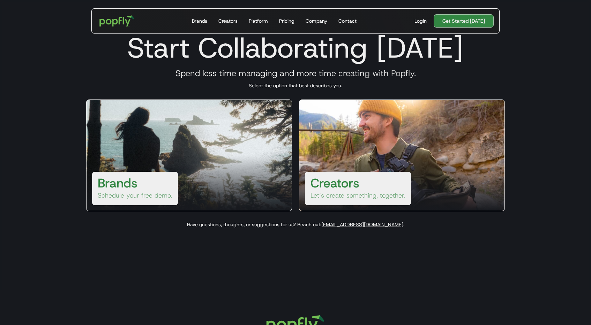 The width and height of the screenshot is (591, 325). What do you see at coordinates (287, 21) in the screenshot?
I see `div: Pricing` at bounding box center [287, 21].